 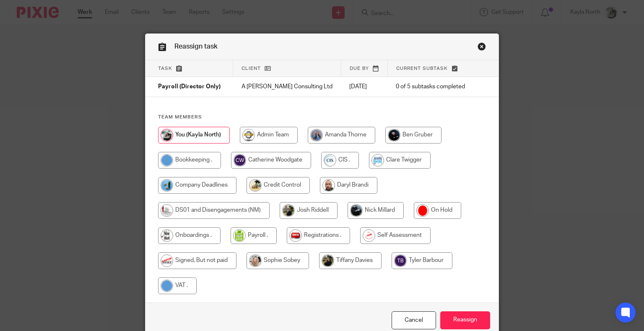 I want to click on span: Payroll (Director Only), so click(x=189, y=87).